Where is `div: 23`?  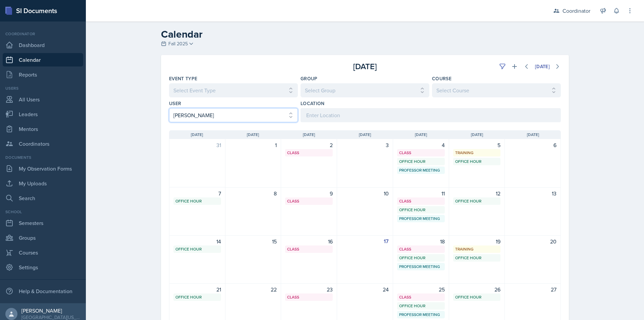
div: 23 is located at coordinates (308, 289).